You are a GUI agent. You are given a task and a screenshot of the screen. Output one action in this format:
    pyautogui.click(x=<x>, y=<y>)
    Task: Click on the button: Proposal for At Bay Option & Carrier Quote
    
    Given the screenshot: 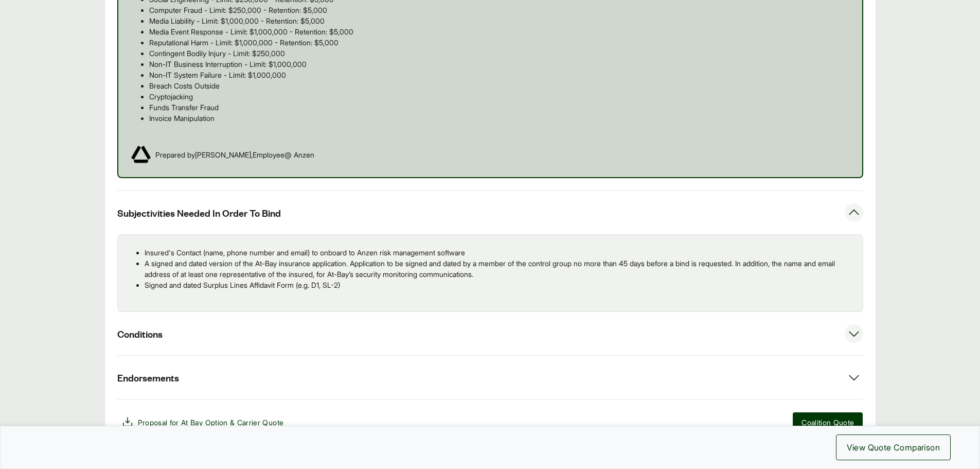 What is the action you would take?
    pyautogui.click(x=203, y=422)
    